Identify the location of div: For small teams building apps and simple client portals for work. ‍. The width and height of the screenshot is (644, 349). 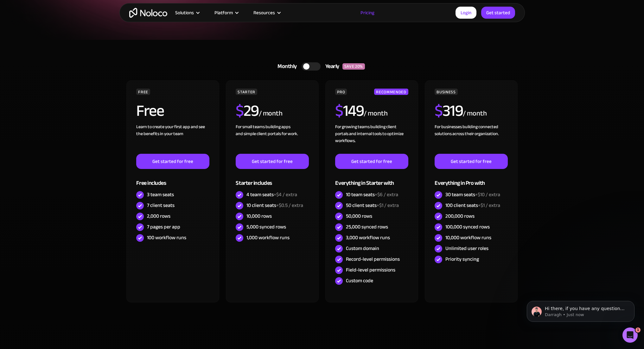
(272, 139).